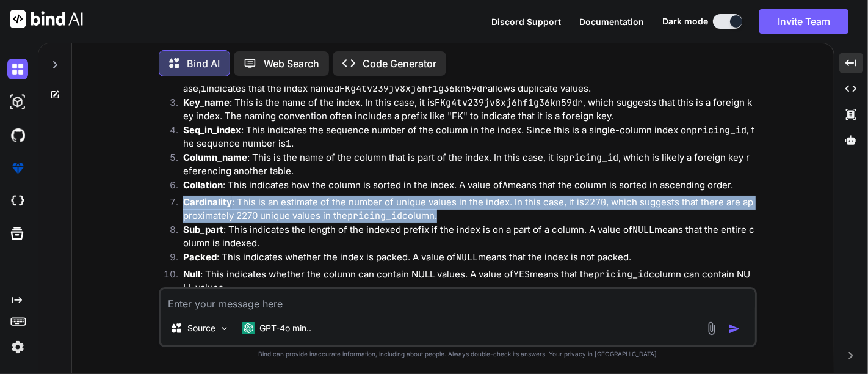 The height and width of the screenshot is (374, 868). What do you see at coordinates (285, 328) in the screenshot?
I see `p: GPT-4o min..` at bounding box center [285, 328].